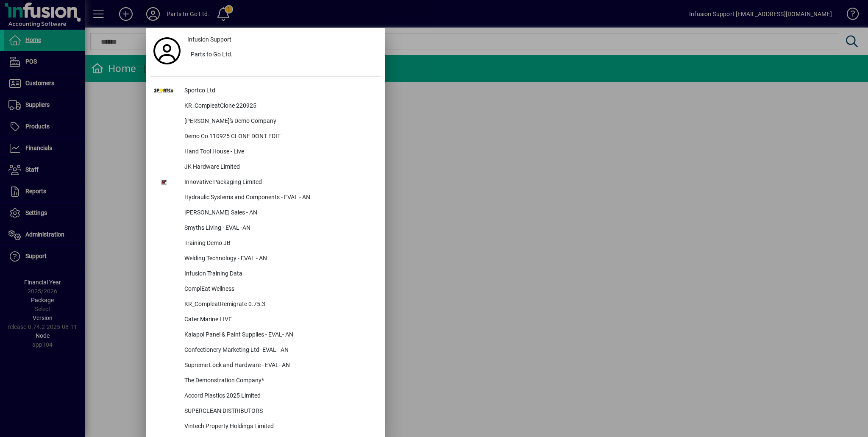  Describe the element at coordinates (279, 106) in the screenshot. I see `div: KR_CompleatClone 220925` at that location.